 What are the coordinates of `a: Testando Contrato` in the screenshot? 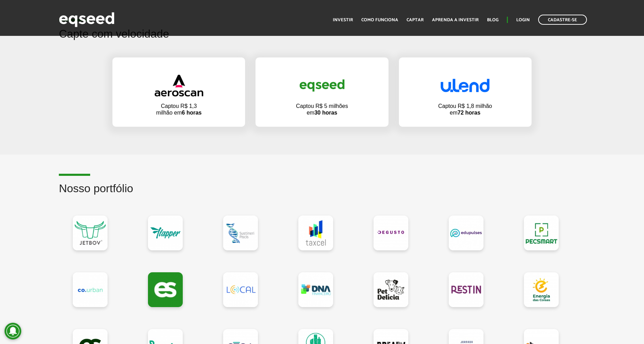 It's located at (166, 290).